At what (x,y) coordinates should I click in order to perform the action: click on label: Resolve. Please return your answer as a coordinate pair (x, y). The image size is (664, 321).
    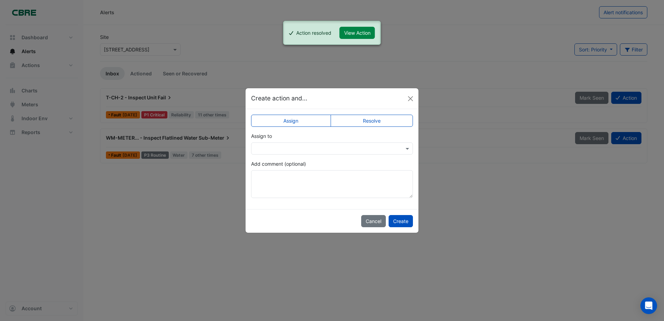
    Looking at the image, I should click on (372, 120).